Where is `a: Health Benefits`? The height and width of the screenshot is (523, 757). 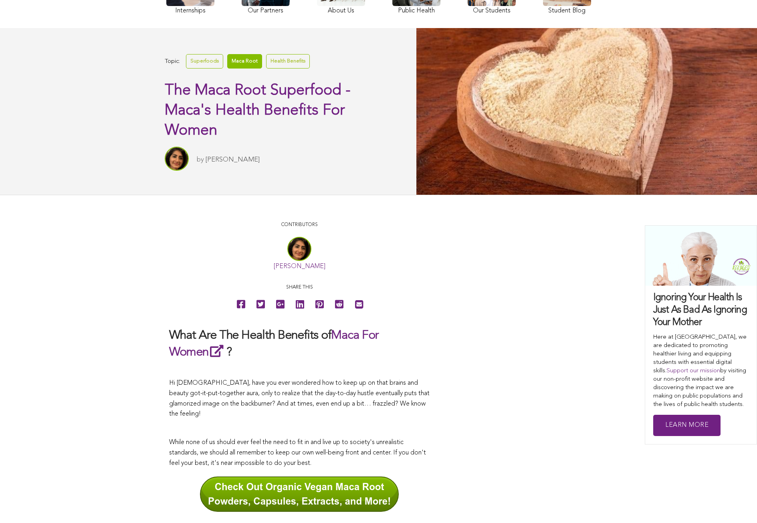 a: Health Benefits is located at coordinates (288, 61).